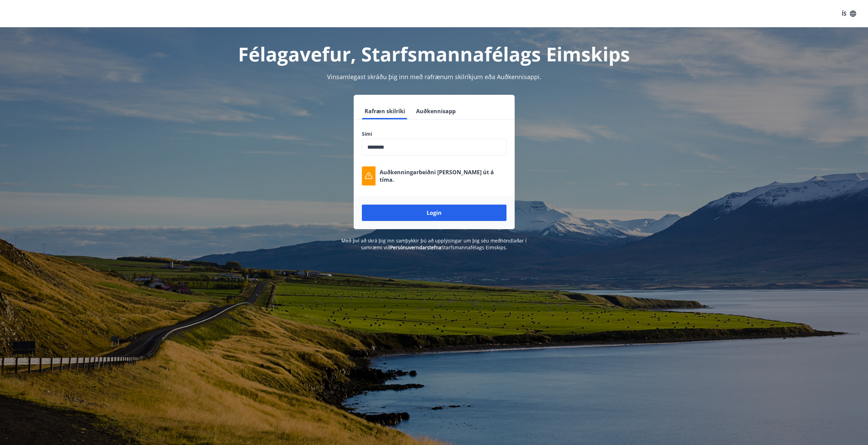  What do you see at coordinates (385, 111) in the screenshot?
I see `button: Rafræn skilríki` at bounding box center [385, 111].